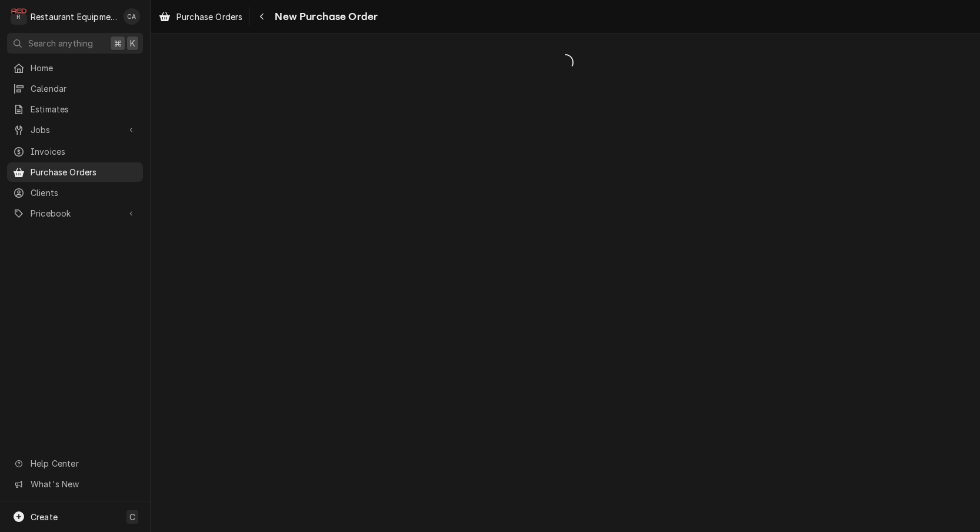  What do you see at coordinates (84, 109) in the screenshot?
I see `span: Estimates` at bounding box center [84, 109].